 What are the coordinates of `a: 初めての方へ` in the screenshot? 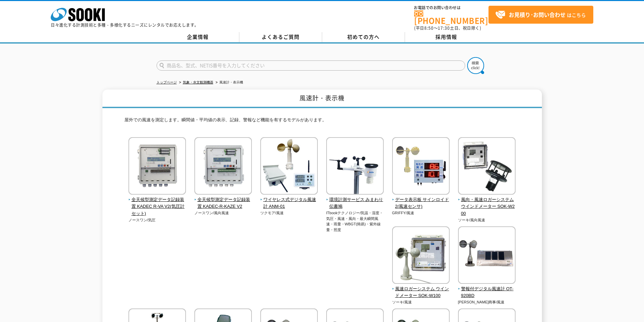 It's located at (364, 37).